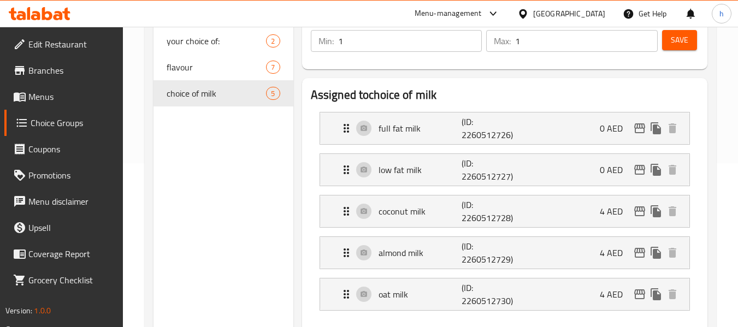 This screenshot has height=327, width=738. Describe the element at coordinates (420, 128) in the screenshot. I see `p: full fat milk` at that location.